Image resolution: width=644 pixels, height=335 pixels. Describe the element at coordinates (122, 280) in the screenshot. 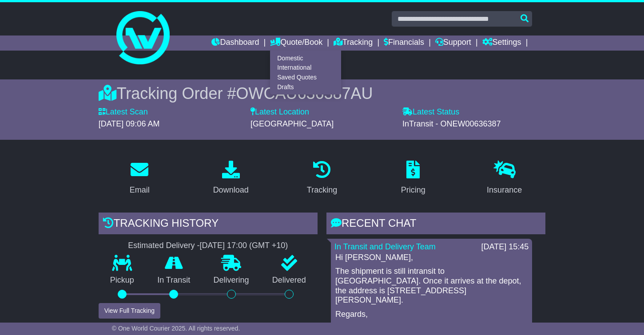

I see `p: Pickup` at that location.